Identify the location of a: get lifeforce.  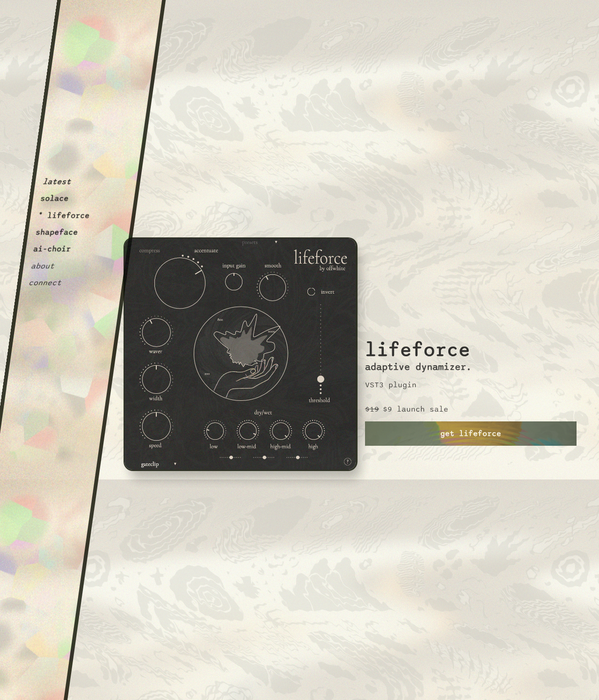
(471, 434).